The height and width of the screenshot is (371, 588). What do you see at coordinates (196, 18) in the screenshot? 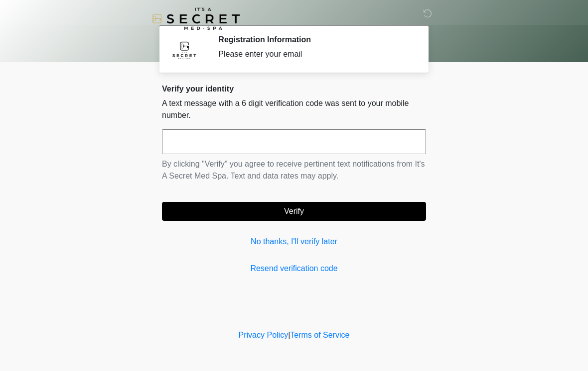
I see `img: It's A Secret Med Spa Logo` at bounding box center [196, 18].